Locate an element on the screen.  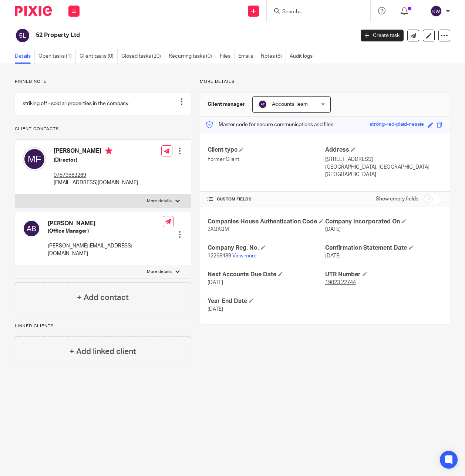
h5: (Director) is located at coordinates (96, 160).